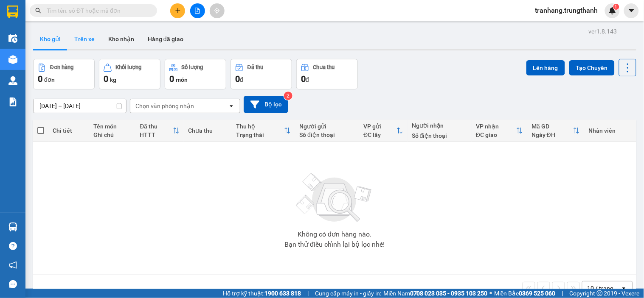 This screenshot has height=298, width=644. What do you see at coordinates (288, 96) in the screenshot?
I see `sup: 2` at bounding box center [288, 96].